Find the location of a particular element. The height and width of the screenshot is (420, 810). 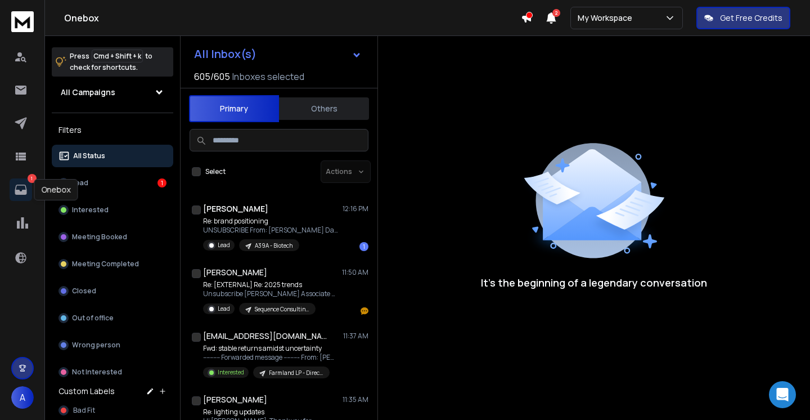

button: Meeting Booked is located at coordinates (112, 237).